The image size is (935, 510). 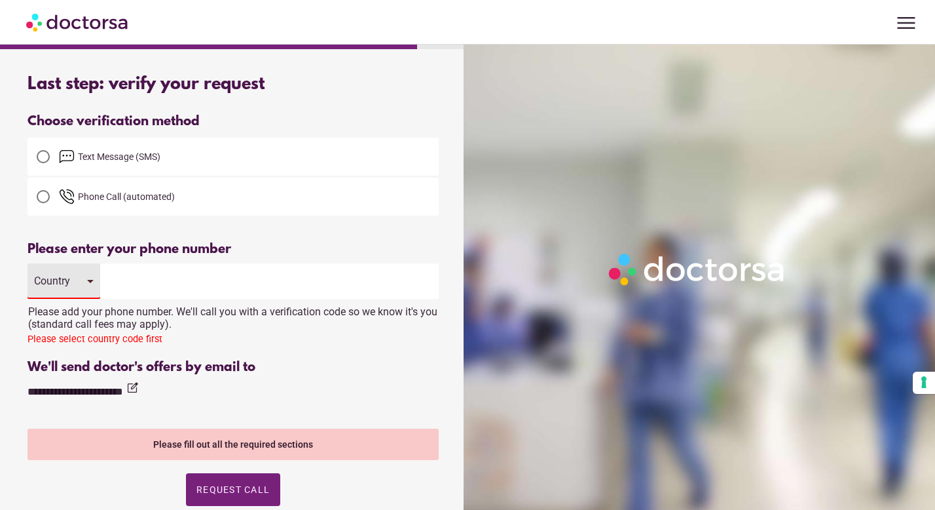 I want to click on img: phone, so click(x=67, y=196).